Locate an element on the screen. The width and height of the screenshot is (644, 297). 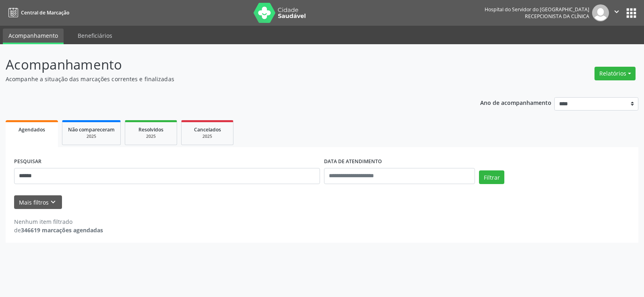
i: keyboard_arrow_down is located at coordinates (53, 202).